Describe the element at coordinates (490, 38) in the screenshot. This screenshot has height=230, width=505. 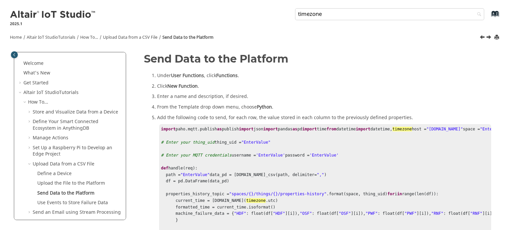
I see `a: Next topic: Use Events to Store Failure Data` at that location.